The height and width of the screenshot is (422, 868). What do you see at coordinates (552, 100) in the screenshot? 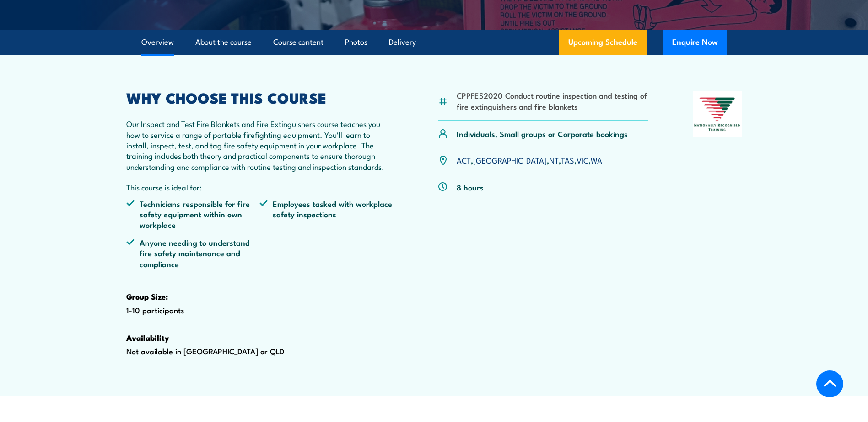
I see `li: CPPFES2020 Conduct routine inspection and testing of fire extinguishers and fire blankets` at bounding box center [552, 100].